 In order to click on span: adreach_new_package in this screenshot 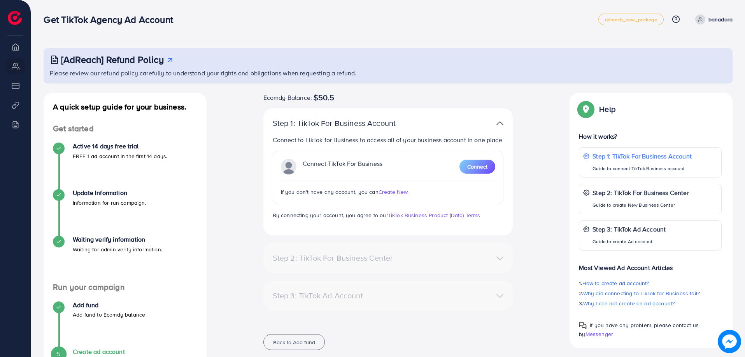, I will do `click(631, 19)`.